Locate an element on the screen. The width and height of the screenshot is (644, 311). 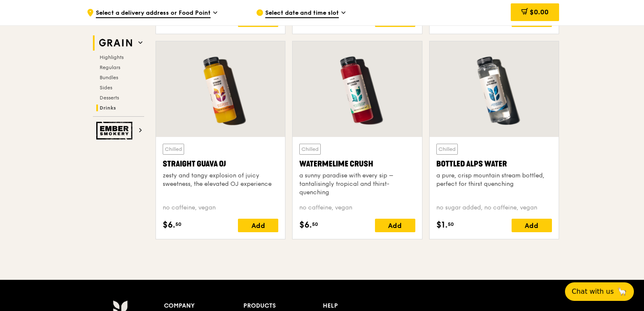
span: Sides is located at coordinates (106, 88).